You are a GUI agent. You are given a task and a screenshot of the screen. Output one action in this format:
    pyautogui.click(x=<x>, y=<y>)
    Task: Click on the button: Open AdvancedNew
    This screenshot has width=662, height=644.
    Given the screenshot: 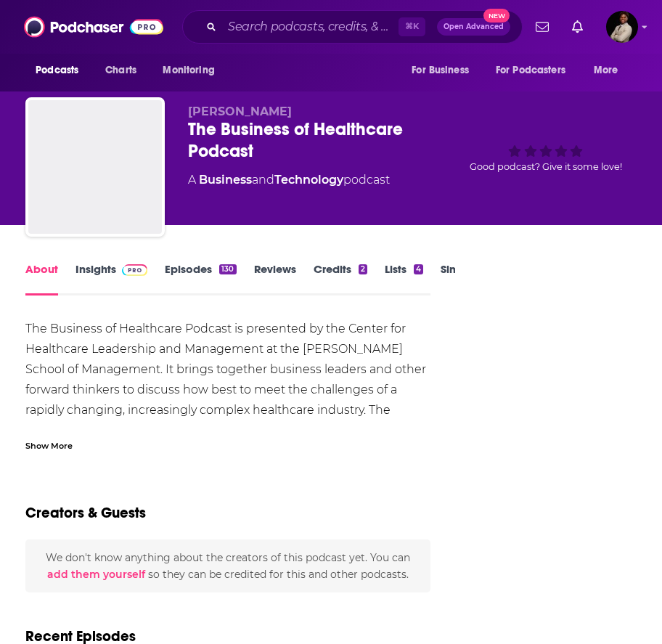 What is the action you would take?
    pyautogui.click(x=473, y=27)
    